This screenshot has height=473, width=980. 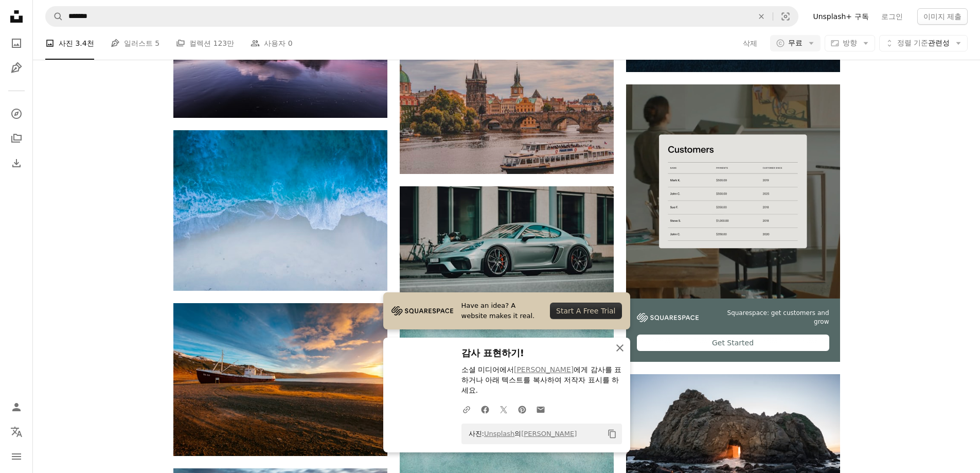 What do you see at coordinates (290, 43) in the screenshot?
I see `span: 0` at bounding box center [290, 43].